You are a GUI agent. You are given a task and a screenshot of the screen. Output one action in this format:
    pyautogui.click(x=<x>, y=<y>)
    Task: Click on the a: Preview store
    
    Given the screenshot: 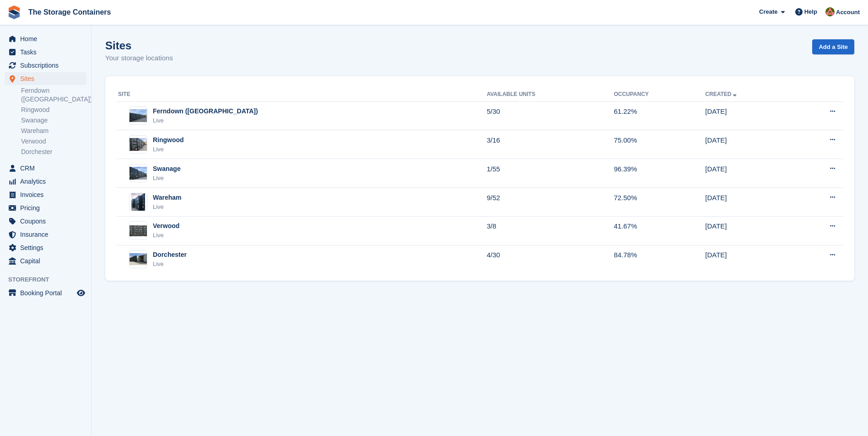 What is the action you would take?
    pyautogui.click(x=81, y=293)
    